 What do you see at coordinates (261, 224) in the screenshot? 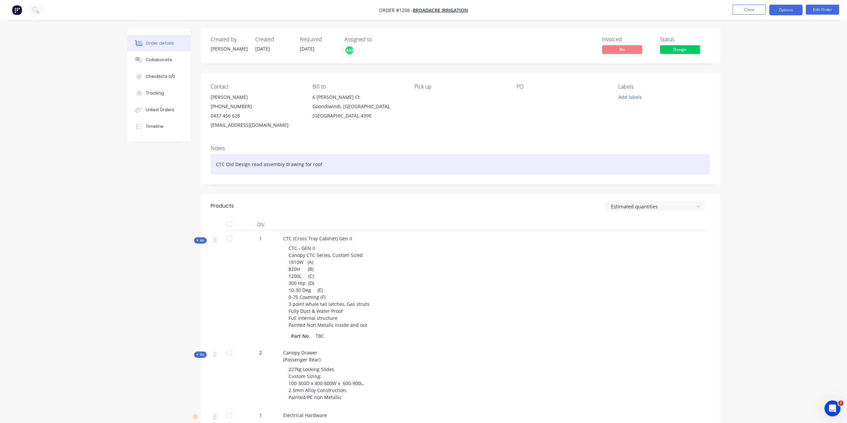
I see `div: Qty` at bounding box center [261, 224].